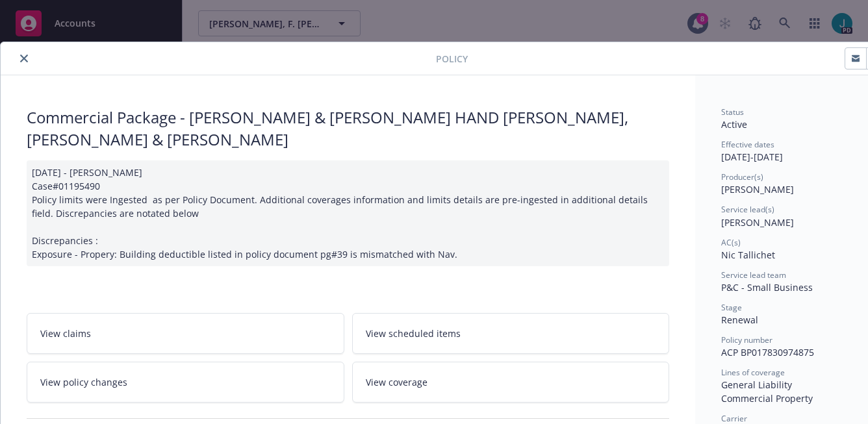 Image resolution: width=868 pixels, height=424 pixels. Describe the element at coordinates (732, 111) in the screenshot. I see `span: Status` at that location.